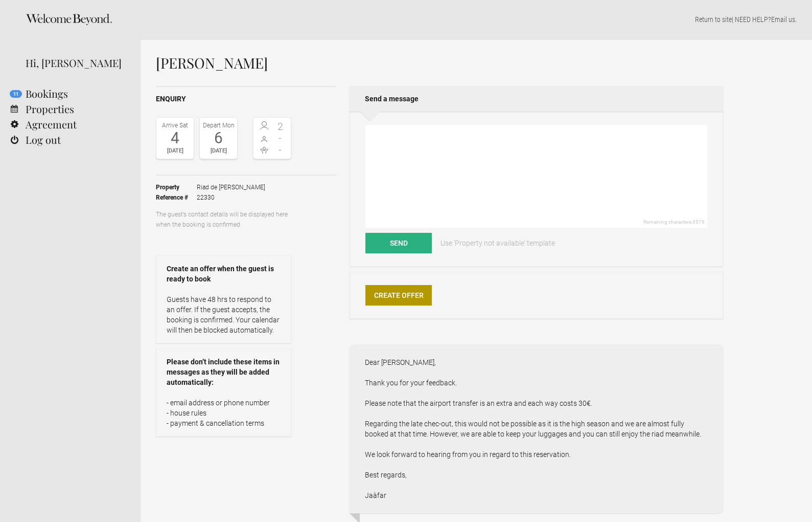 The height and width of the screenshot is (522, 812). I want to click on div: 4, so click(175, 138).